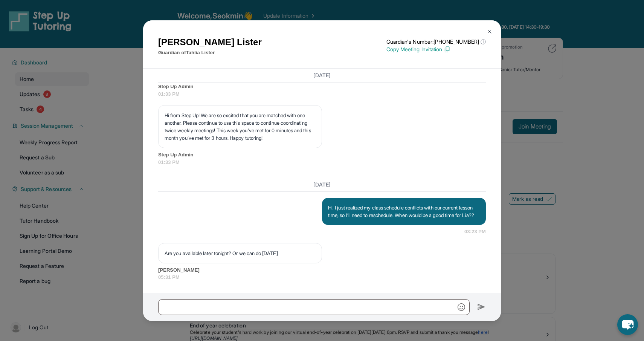  Describe the element at coordinates (490, 32) in the screenshot. I see `img: Close Icon` at that location.